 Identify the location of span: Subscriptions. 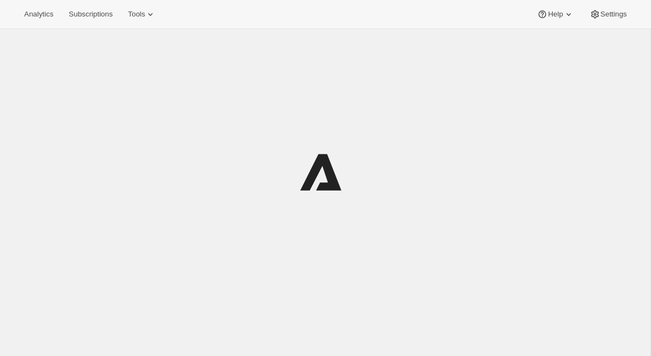
(91, 14).